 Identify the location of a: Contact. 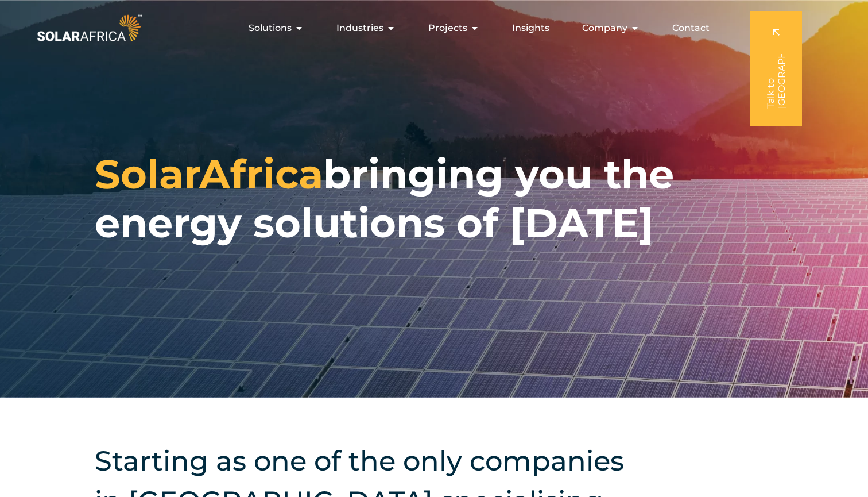
(691, 28).